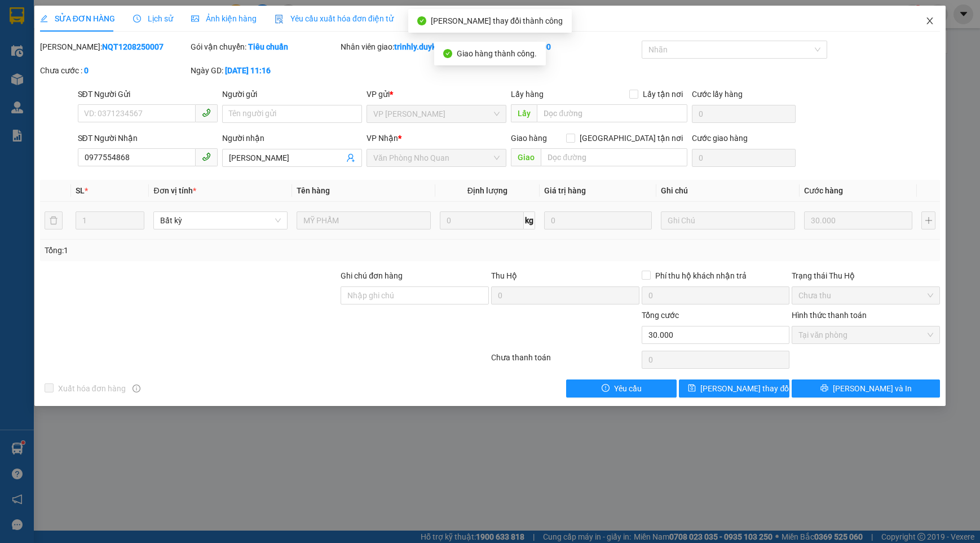 The width and height of the screenshot is (980, 543). What do you see at coordinates (265, 47) in the screenshot?
I see `div: Gói vận chuyển:` at bounding box center [265, 47].